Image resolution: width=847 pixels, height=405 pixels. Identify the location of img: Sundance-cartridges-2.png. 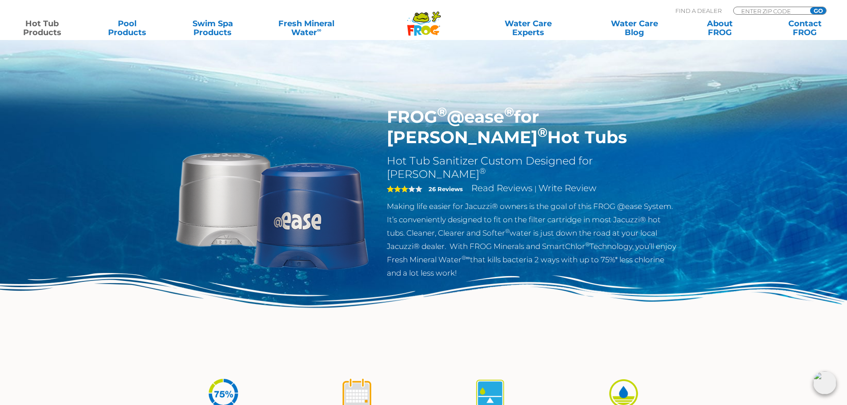
(272, 208).